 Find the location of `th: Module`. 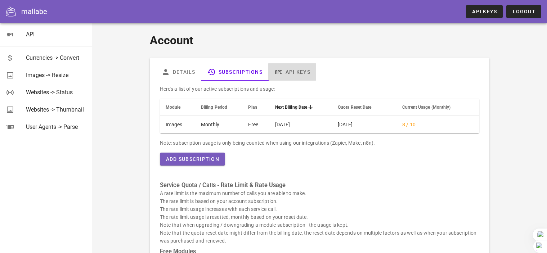

th: Module is located at coordinates (178, 107).